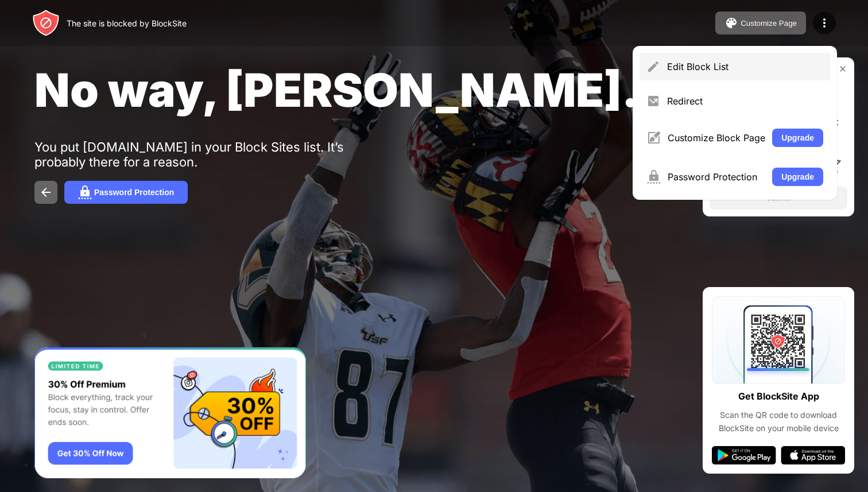 The height and width of the screenshot is (492, 868). Describe the element at coordinates (653, 138) in the screenshot. I see `img: menu-customize.svg` at that location.